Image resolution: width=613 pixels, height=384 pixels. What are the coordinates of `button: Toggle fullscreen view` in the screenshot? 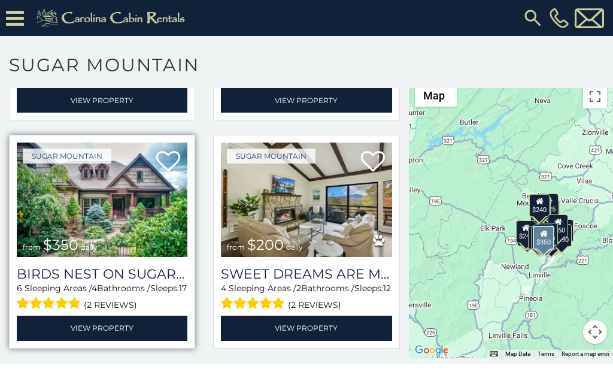 It's located at (595, 96).